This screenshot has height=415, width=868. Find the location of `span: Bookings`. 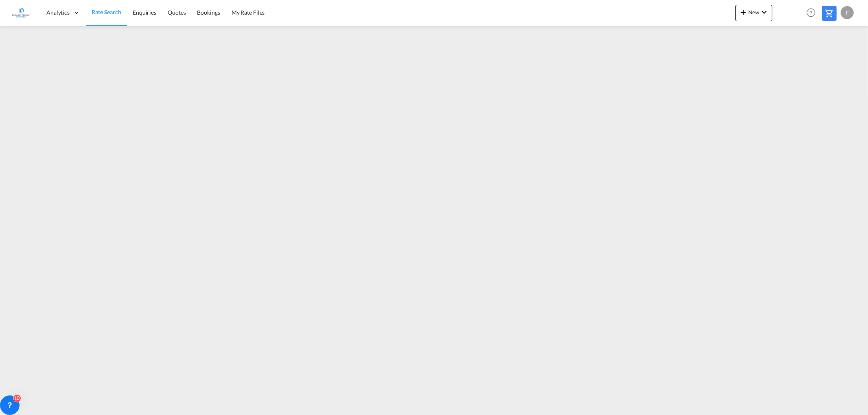

span: Bookings is located at coordinates (209, 12).